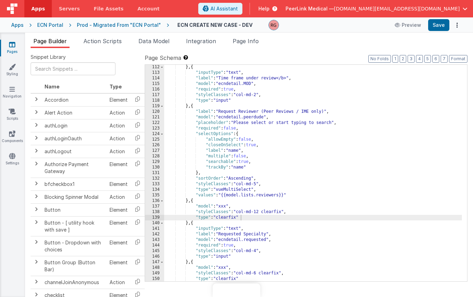  Describe the element at coordinates (74, 138) in the screenshot. I see `td: authLoginOauth` at that location.